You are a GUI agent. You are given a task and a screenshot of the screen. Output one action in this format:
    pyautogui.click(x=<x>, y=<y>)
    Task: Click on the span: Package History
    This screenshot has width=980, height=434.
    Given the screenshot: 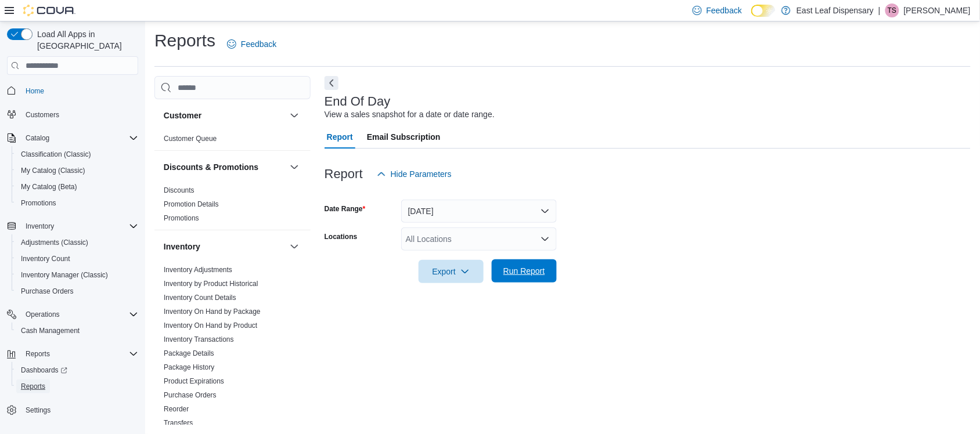 What is the action you would take?
    pyautogui.click(x=189, y=367)
    